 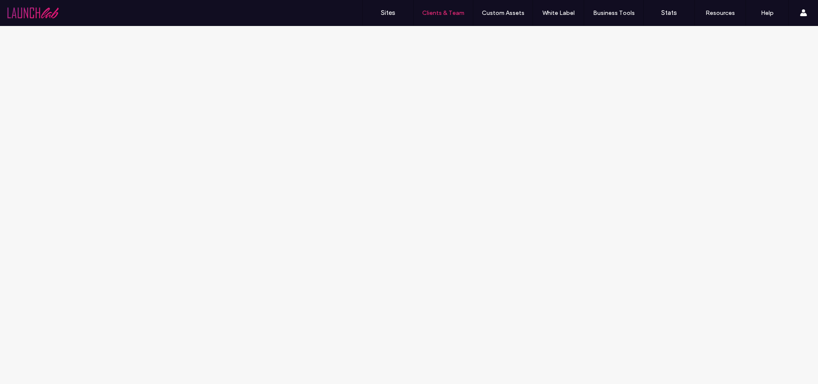 What do you see at coordinates (614, 13) in the screenshot?
I see `label: Business Tools` at bounding box center [614, 13].